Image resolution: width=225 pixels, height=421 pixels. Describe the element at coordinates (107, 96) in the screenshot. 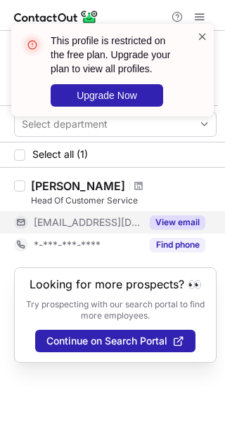

I see `span: Upgrade Now` at that location.